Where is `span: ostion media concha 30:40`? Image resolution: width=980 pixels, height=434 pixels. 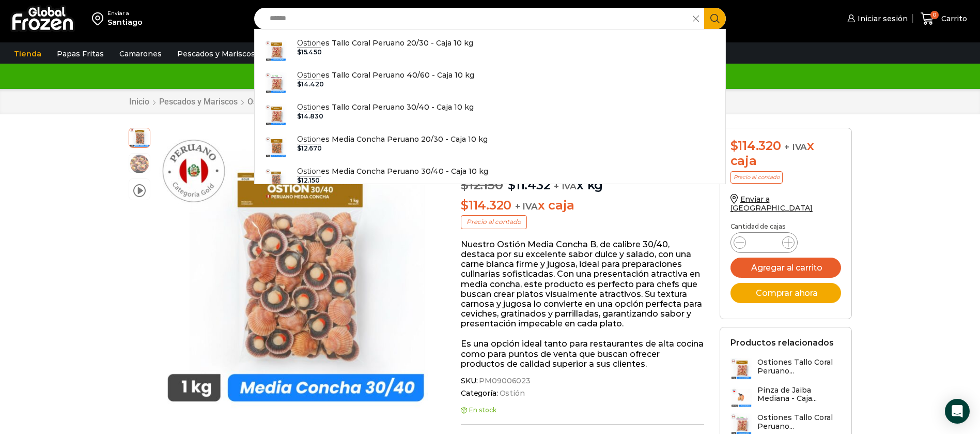 span: ostion media concha 30:40 is located at coordinates (140, 137).